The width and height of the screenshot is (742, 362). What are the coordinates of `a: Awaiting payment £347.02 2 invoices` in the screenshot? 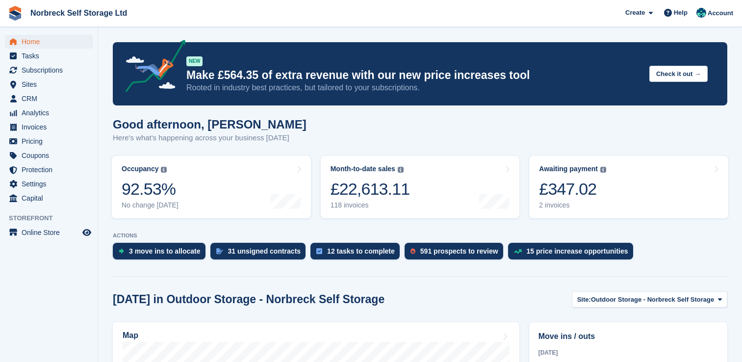 It's located at (629, 187).